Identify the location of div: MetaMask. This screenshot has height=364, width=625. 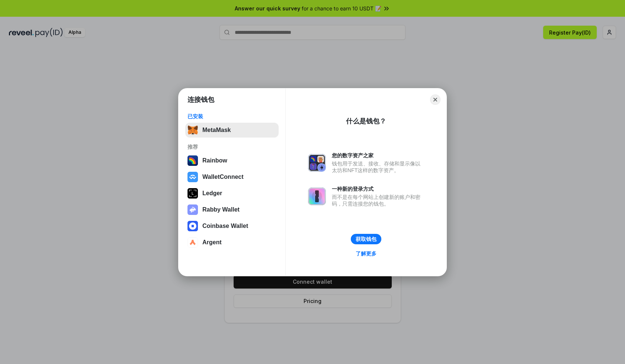
(217, 130).